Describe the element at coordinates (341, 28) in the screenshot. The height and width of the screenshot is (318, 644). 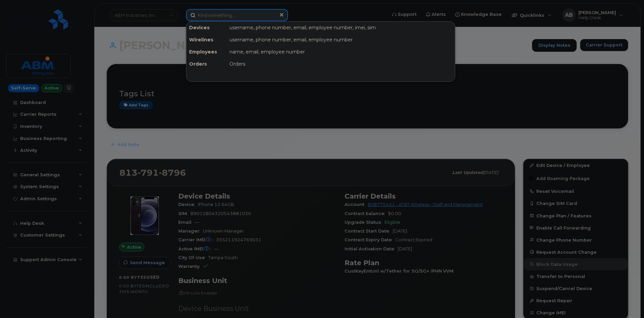
I see `div: username, phone number, email, employee number, imei, sim` at that location.